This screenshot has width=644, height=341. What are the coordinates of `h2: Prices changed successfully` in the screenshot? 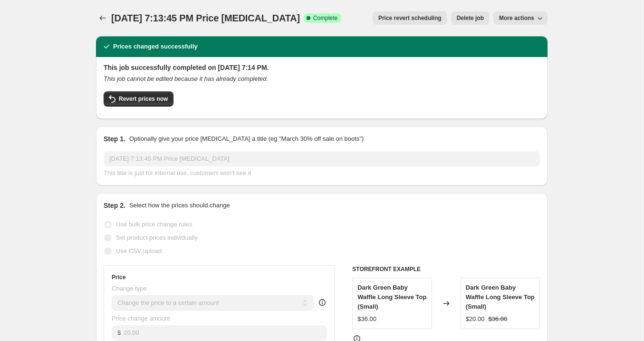 It's located at (156, 47).